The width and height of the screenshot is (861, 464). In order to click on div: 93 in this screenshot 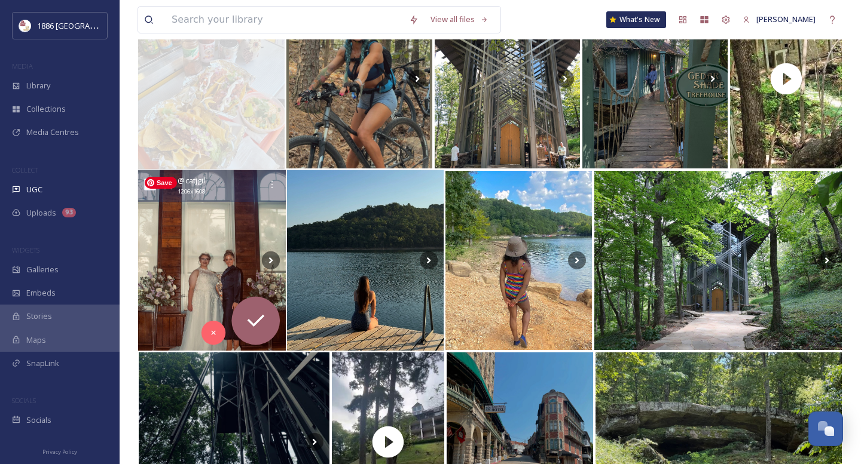, I will do `click(69, 213)`.